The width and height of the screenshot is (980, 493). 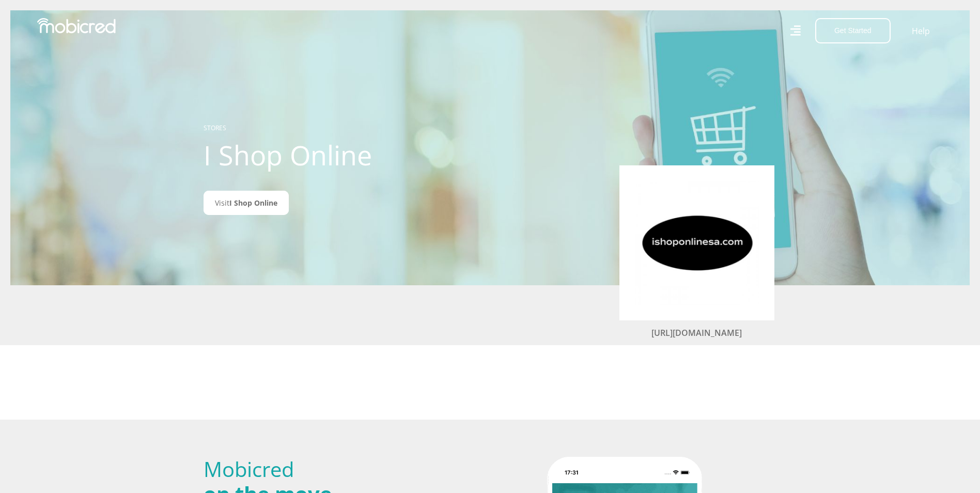 What do you see at coordinates (253, 202) in the screenshot?
I see `span: I Shop Online` at bounding box center [253, 202].